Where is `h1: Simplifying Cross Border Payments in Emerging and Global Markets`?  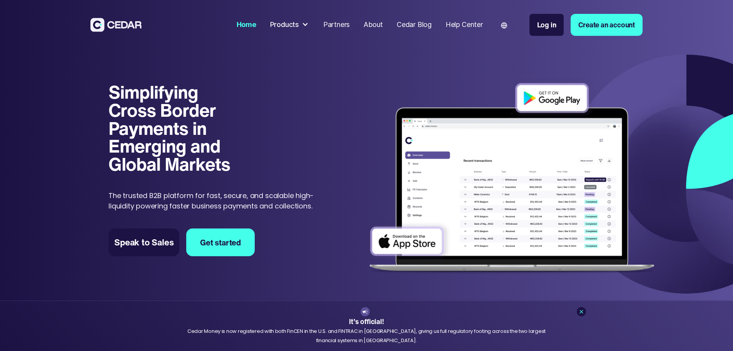 h1: Simplifying Cross Border Payments in Emerging and Global Markets is located at coordinates (174, 128).